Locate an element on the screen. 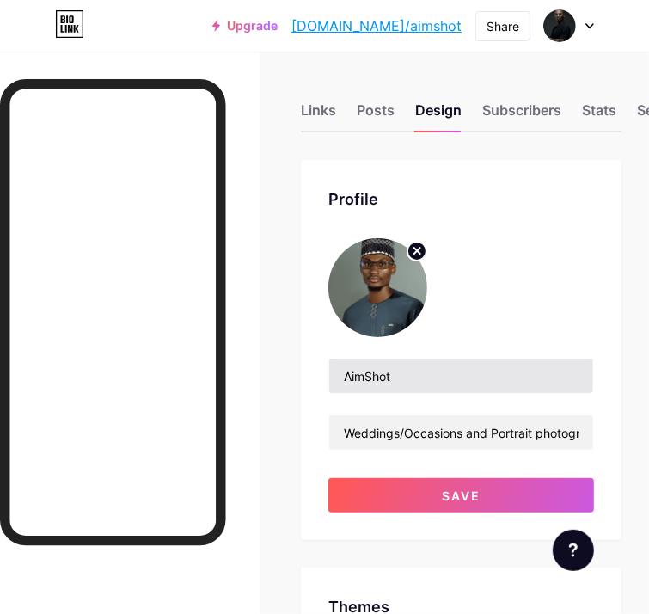  div: Stats is located at coordinates (599, 115).